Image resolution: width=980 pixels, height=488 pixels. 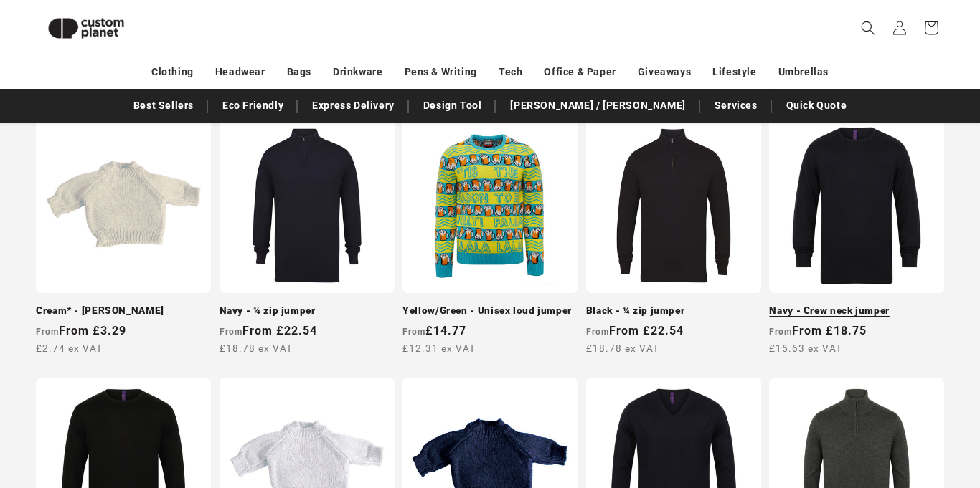 I want to click on a: Office & Paper, so click(x=580, y=72).